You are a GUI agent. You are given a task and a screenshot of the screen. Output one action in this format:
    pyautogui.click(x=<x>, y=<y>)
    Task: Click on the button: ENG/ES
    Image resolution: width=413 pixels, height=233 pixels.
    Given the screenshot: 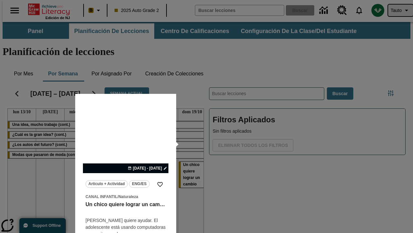 What is the action you would take?
    pyautogui.click(x=140, y=183)
    